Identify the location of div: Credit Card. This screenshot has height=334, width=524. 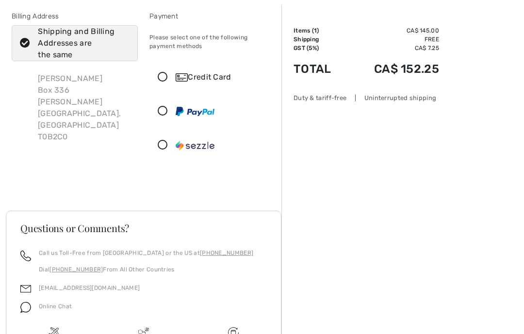
(222, 77).